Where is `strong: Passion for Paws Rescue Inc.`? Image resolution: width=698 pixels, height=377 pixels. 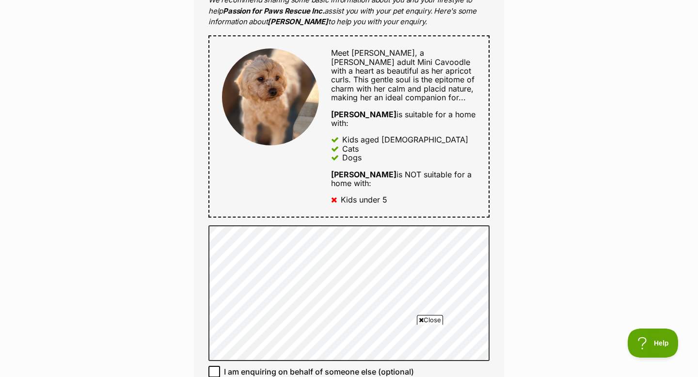 strong: Passion for Paws Rescue Inc. is located at coordinates (273, 11).